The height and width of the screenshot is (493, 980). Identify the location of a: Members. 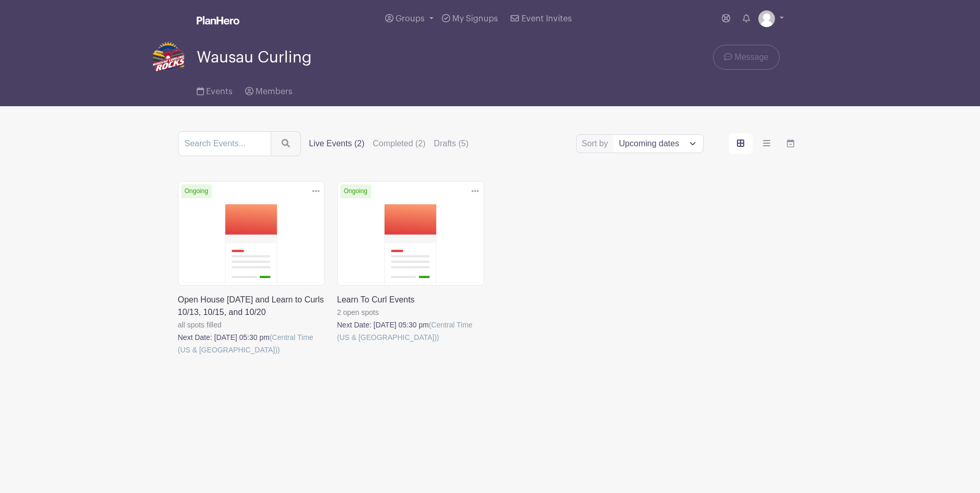
(268, 90).